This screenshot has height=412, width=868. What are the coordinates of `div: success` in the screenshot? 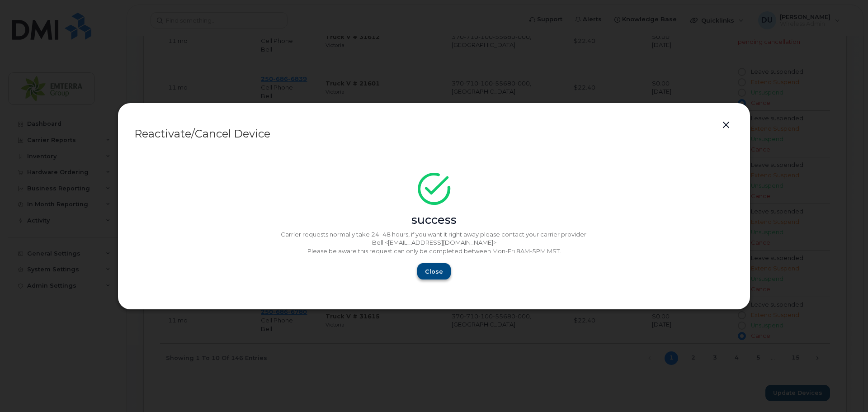 It's located at (434, 220).